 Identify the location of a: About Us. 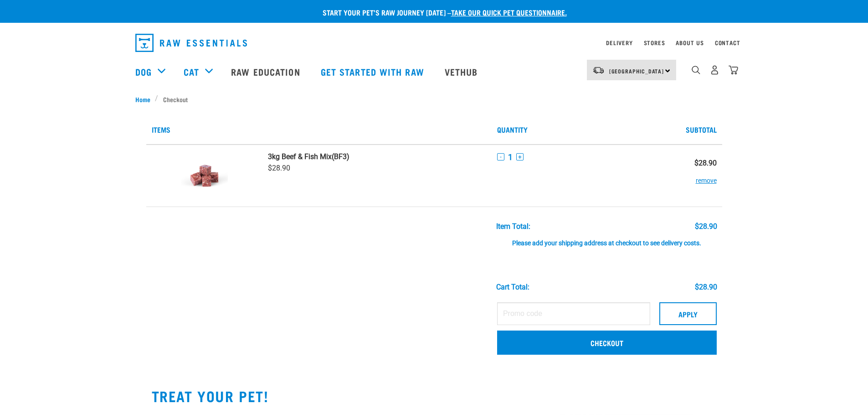
(689, 42).